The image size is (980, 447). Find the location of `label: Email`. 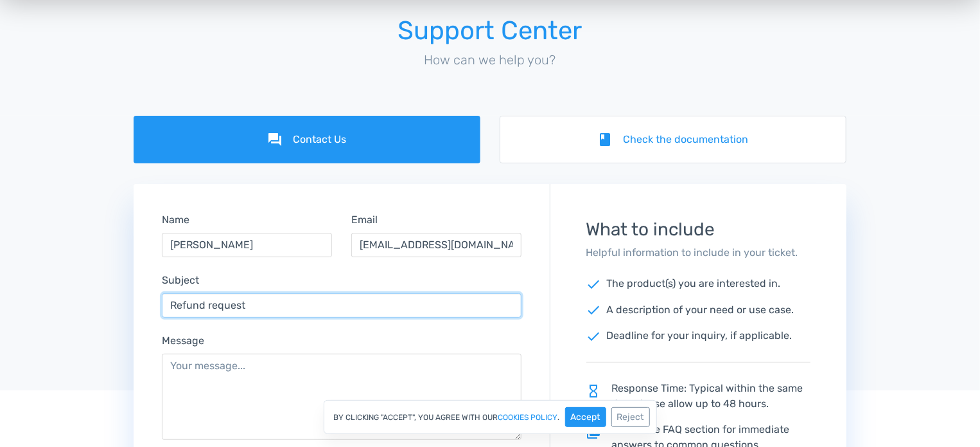

label: Email is located at coordinates (364, 220).